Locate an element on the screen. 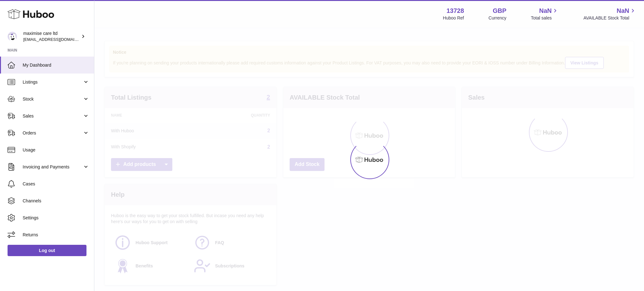 Image resolution: width=644 pixels, height=291 pixels. span: Orders is located at coordinates (52, 133).